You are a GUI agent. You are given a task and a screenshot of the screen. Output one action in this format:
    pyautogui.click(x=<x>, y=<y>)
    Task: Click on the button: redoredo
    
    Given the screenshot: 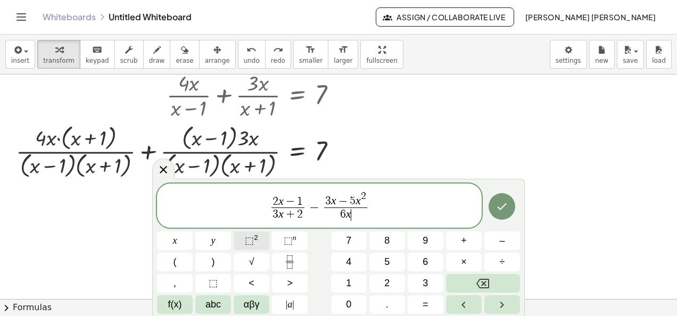 What is the action you would take?
    pyautogui.click(x=278, y=54)
    